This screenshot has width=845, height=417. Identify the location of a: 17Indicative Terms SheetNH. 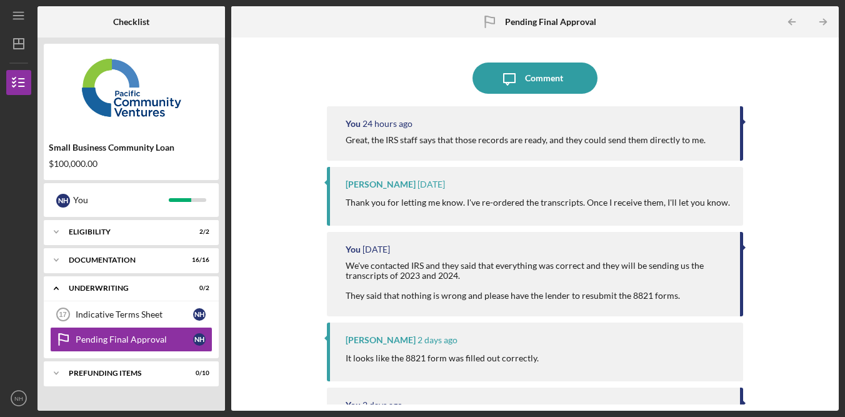
(131, 314).